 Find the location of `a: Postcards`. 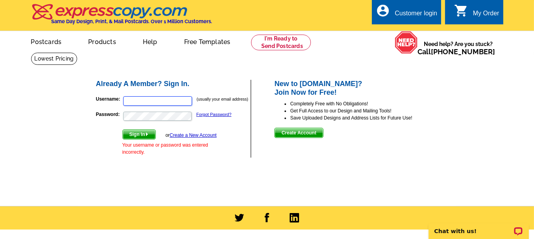

a: Postcards is located at coordinates (46, 41).